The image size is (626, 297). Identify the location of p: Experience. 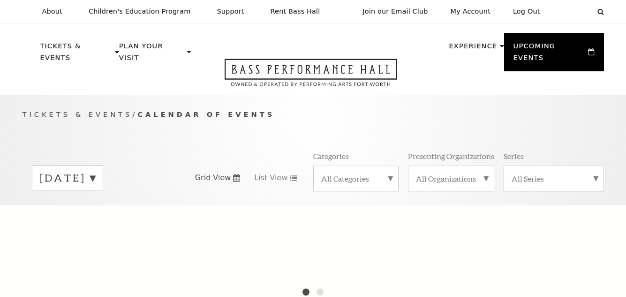
(472, 49).